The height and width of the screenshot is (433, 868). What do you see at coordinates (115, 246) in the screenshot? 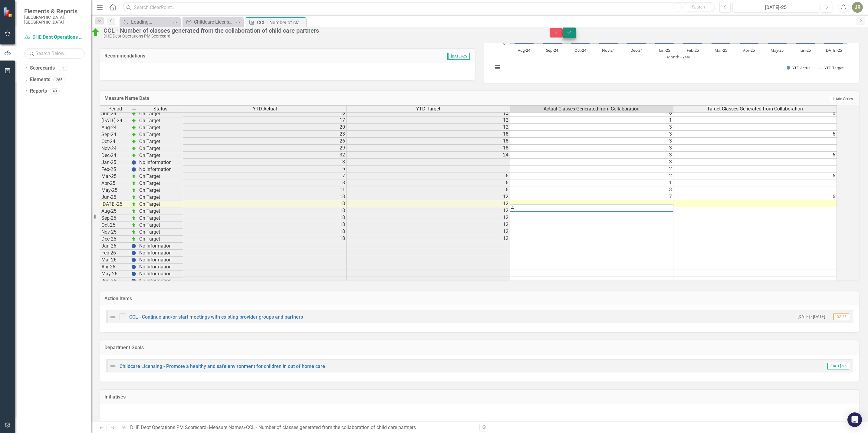
I see `td: Jan-26` at bounding box center [115, 246].